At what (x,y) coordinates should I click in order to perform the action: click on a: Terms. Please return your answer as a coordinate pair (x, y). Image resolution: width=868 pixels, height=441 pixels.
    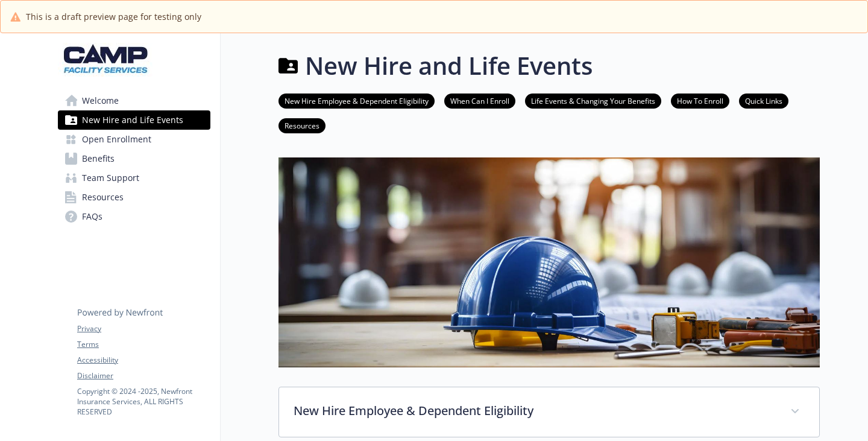
    Looking at the image, I should click on (144, 344).